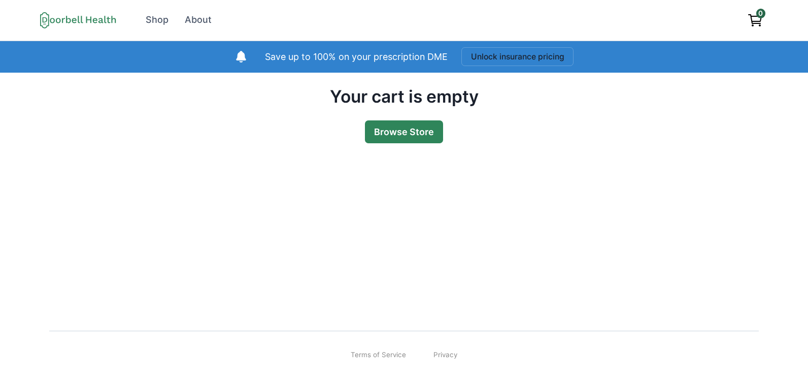 The height and width of the screenshot is (378, 808). I want to click on a: Shop, so click(157, 20).